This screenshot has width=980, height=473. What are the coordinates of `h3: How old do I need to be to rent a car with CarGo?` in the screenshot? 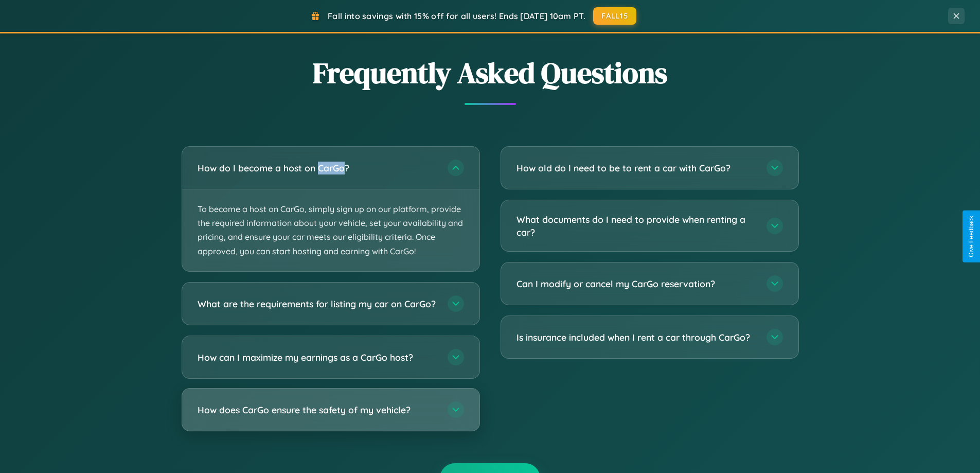 It's located at (637, 168).